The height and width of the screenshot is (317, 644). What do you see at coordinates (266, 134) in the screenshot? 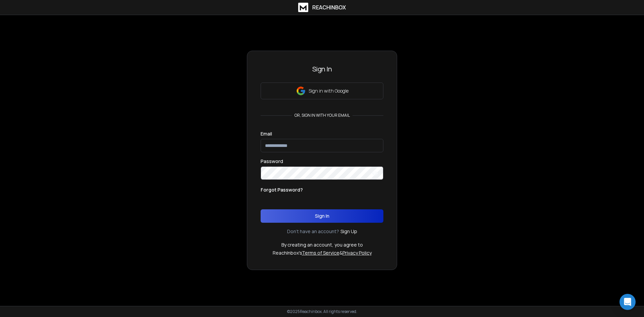
I see `label: Email` at bounding box center [266, 134].